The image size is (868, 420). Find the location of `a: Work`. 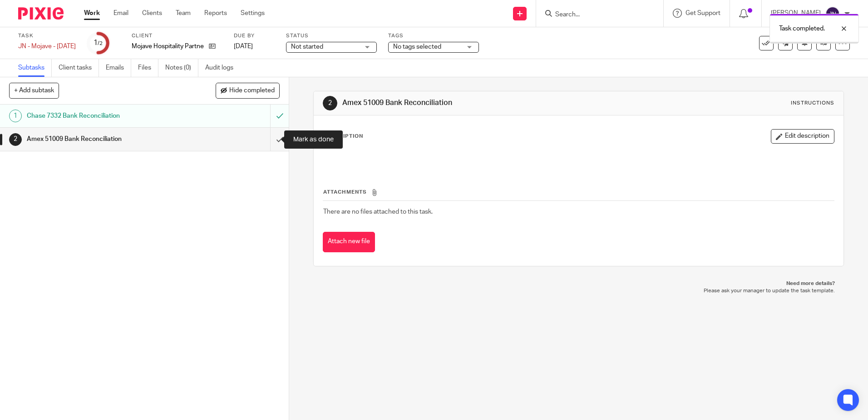

a: Work is located at coordinates (92, 13).